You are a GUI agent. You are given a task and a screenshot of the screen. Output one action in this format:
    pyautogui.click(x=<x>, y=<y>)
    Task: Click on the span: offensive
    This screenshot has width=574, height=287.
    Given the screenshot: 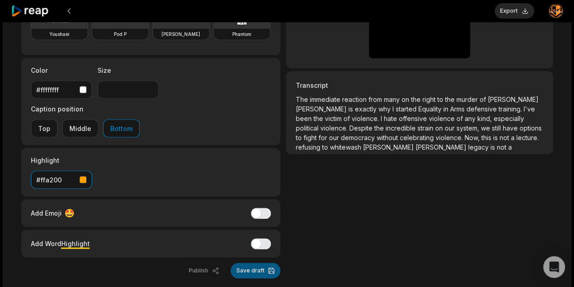 What is the action you would take?
    pyautogui.click(x=414, y=118)
    